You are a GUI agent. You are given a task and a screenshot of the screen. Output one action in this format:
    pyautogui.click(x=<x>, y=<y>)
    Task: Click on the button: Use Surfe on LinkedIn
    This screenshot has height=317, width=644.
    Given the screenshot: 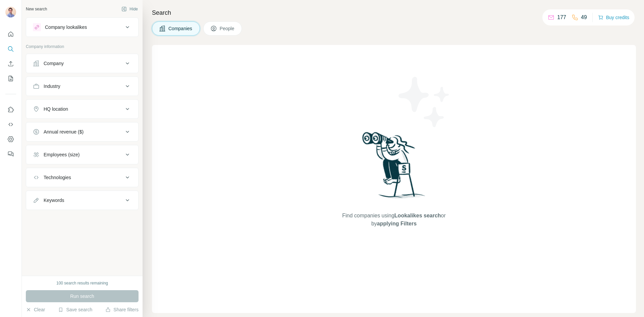 What is the action you would take?
    pyautogui.click(x=11, y=110)
    